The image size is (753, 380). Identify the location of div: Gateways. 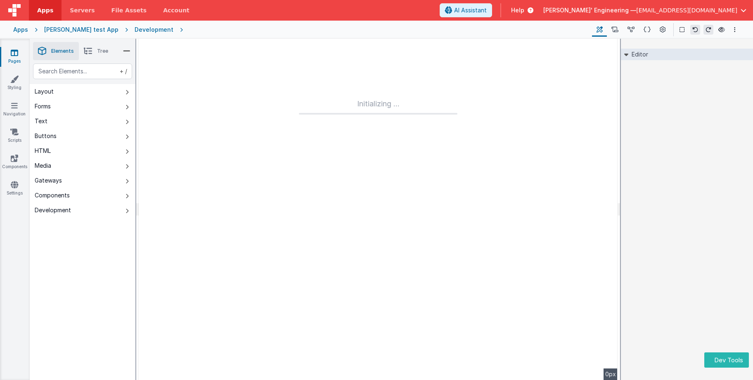
(48, 181).